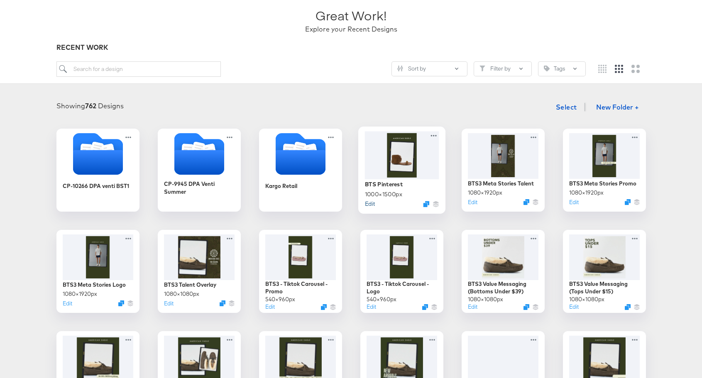  I want to click on div: Showing Designs, so click(90, 106).